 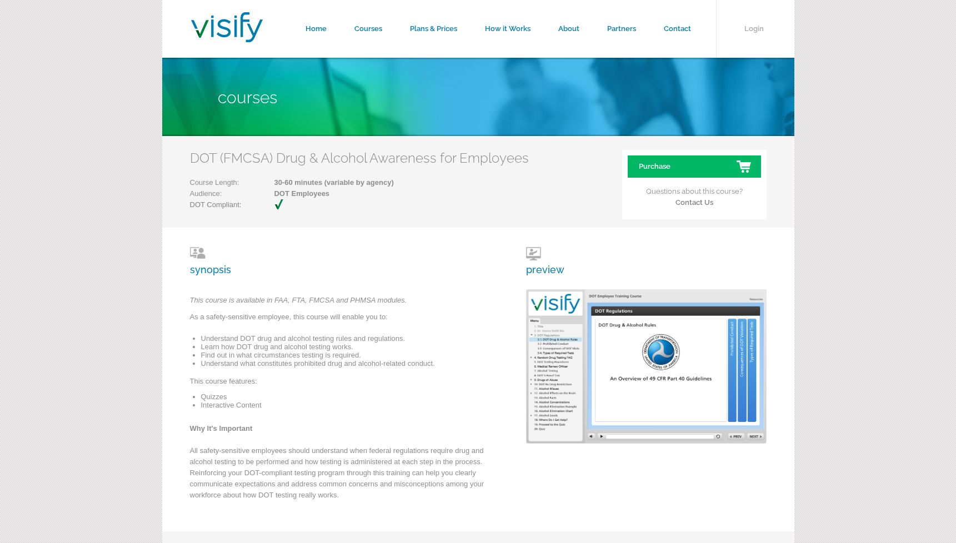 What do you see at coordinates (345, 397) in the screenshot?
I see `li: Quizzes` at bounding box center [345, 397].